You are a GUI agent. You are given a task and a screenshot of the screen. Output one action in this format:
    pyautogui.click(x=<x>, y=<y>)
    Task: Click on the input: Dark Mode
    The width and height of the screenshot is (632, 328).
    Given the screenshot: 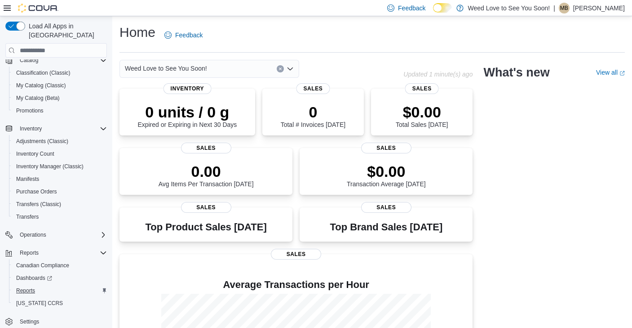 What is the action you would take?
    pyautogui.click(x=443, y=8)
    